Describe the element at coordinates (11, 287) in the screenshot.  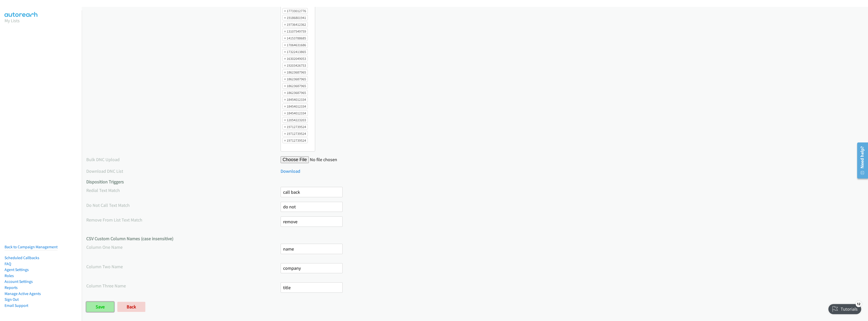
I see `a: Reports` at that location.